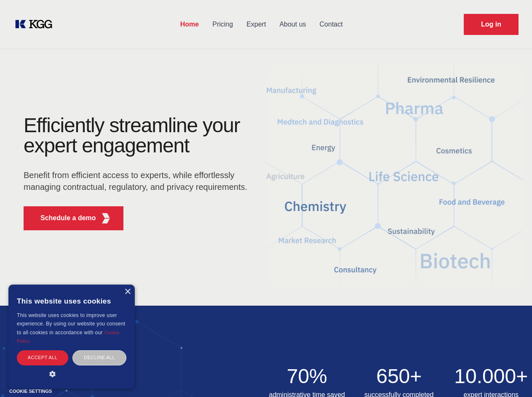 The image size is (532, 397). Describe the element at coordinates (491, 25) in the screenshot. I see `a: Request Demo` at that location.